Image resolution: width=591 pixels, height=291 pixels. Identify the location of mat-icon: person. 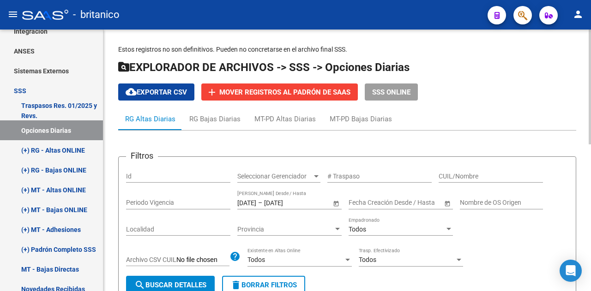
(578, 14).